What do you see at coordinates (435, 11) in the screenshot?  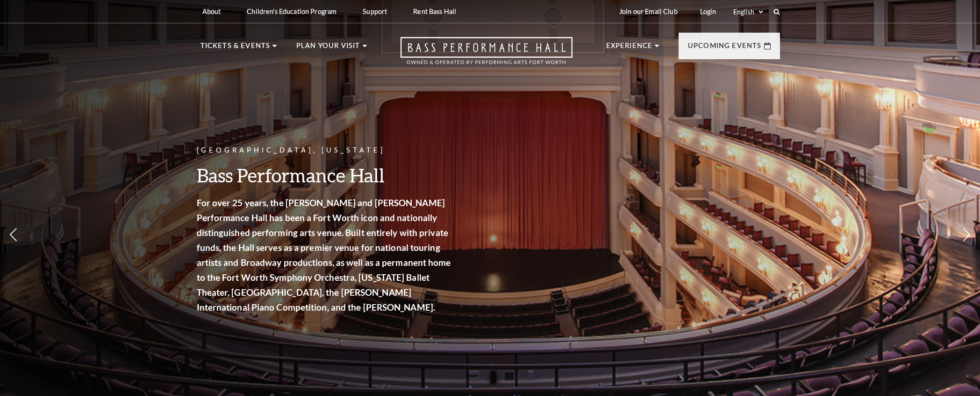 I see `p: Rent Bass Hall` at bounding box center [435, 11].